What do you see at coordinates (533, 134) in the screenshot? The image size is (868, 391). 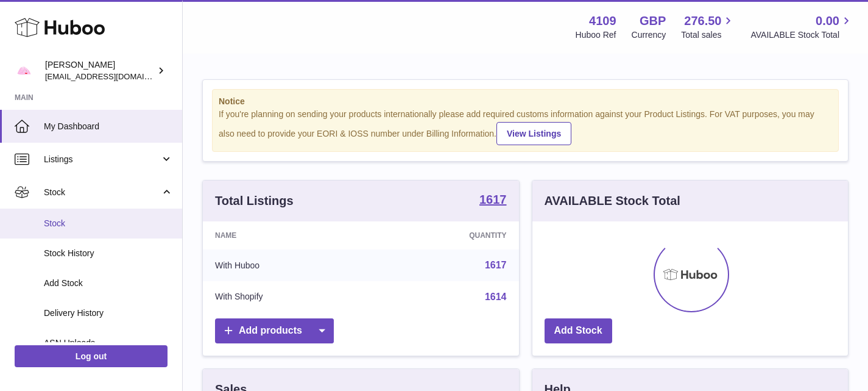 I see `a: View Listings` at bounding box center [533, 134].